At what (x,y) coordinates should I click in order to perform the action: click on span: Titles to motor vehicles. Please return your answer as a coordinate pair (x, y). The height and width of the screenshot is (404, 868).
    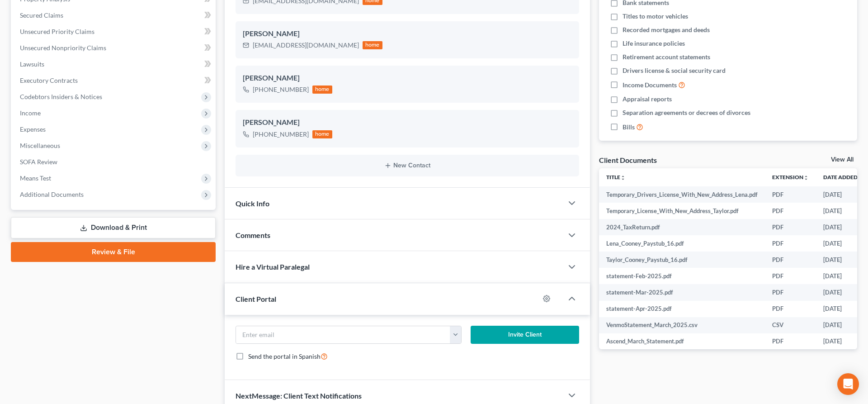
    Looking at the image, I should click on (655, 16).